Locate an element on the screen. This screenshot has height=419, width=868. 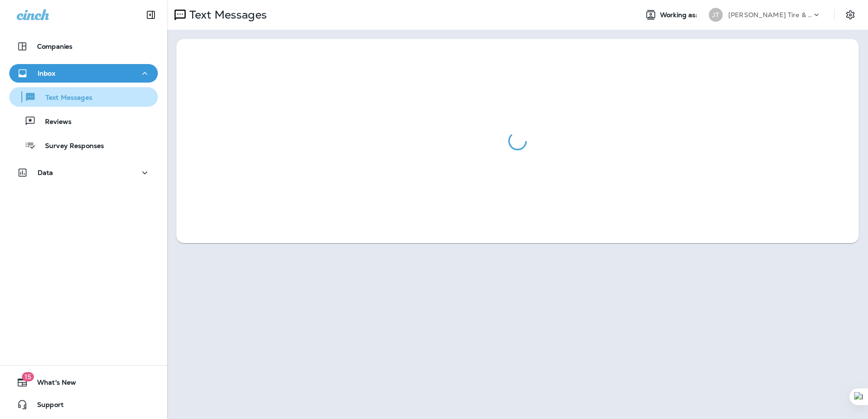
button: Reviews is located at coordinates (83, 121).